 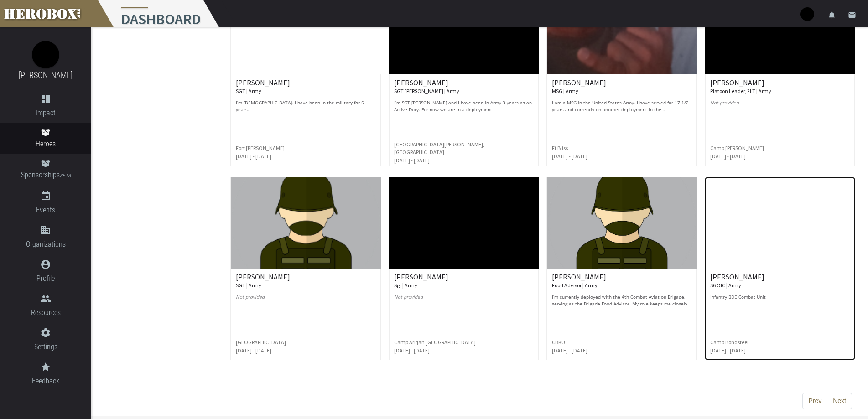 I want to click on button: Next, so click(x=839, y=402).